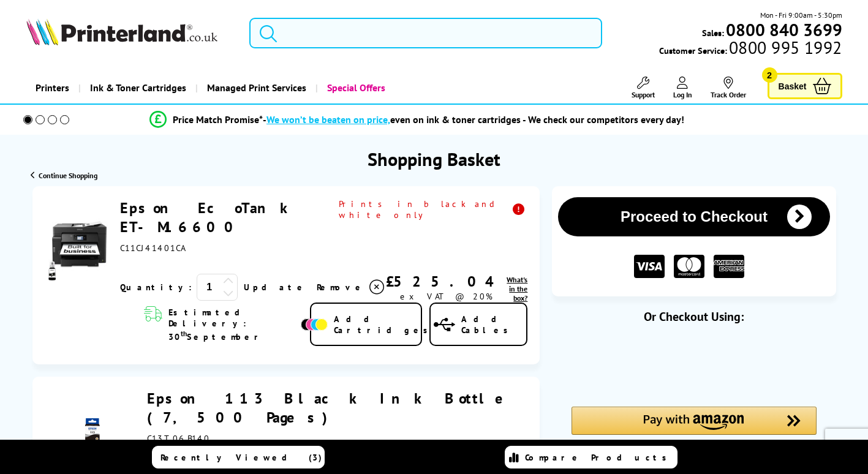 The width and height of the screenshot is (868, 474). I want to click on a: Managed Print Services, so click(255, 88).